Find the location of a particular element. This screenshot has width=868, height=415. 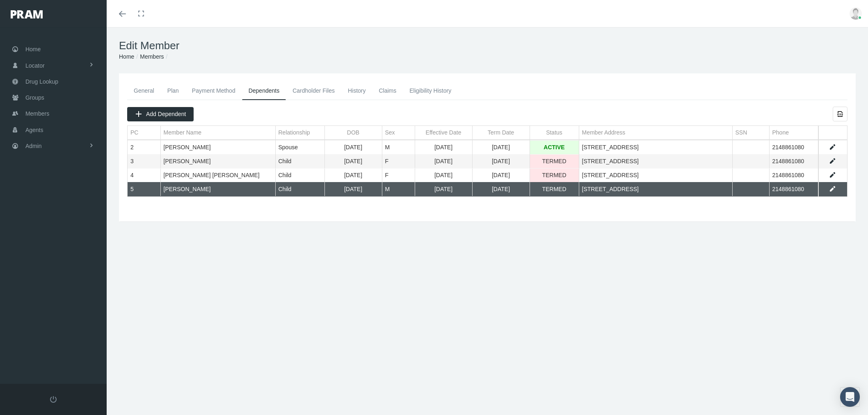

td: Column DOB is located at coordinates (353, 133).